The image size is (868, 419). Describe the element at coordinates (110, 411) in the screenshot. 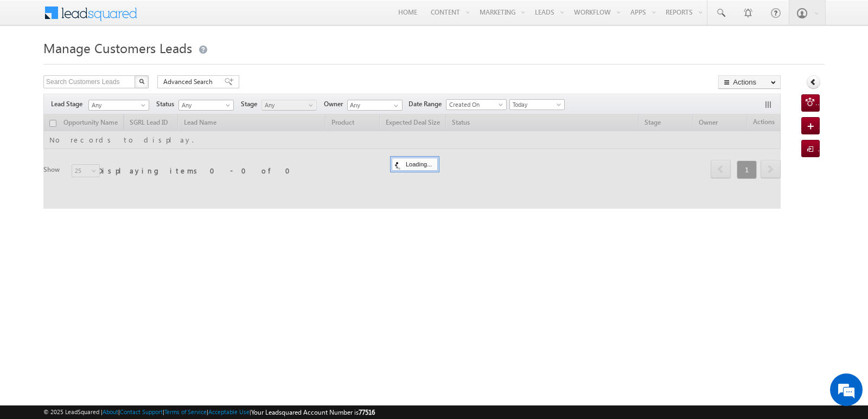

I see `a: About` at that location.